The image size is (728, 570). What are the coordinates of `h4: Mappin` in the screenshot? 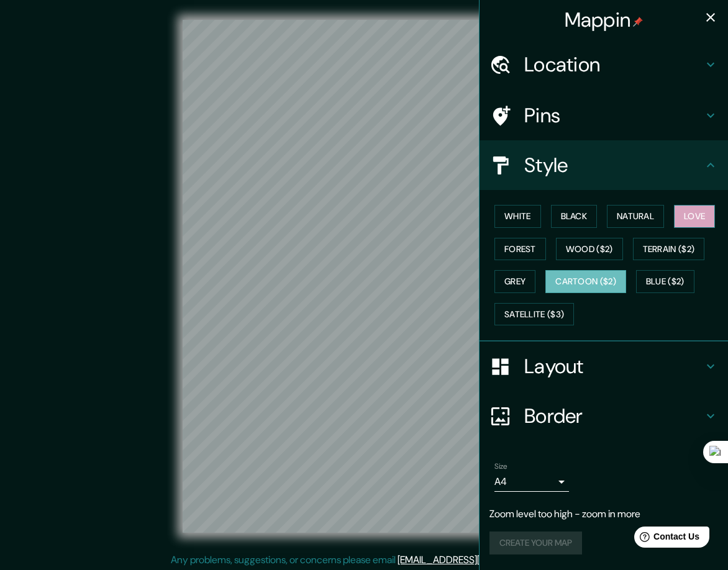 It's located at (604, 20).